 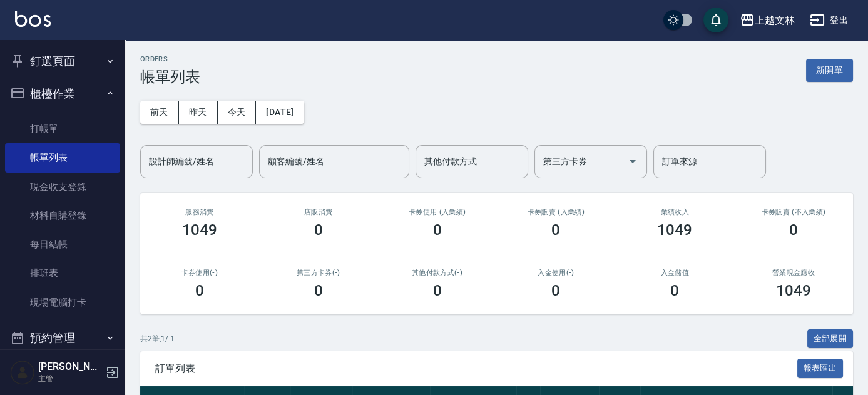 What do you see at coordinates (199, 273) in the screenshot?
I see `h2: 卡券使用(-)` at bounding box center [199, 273].